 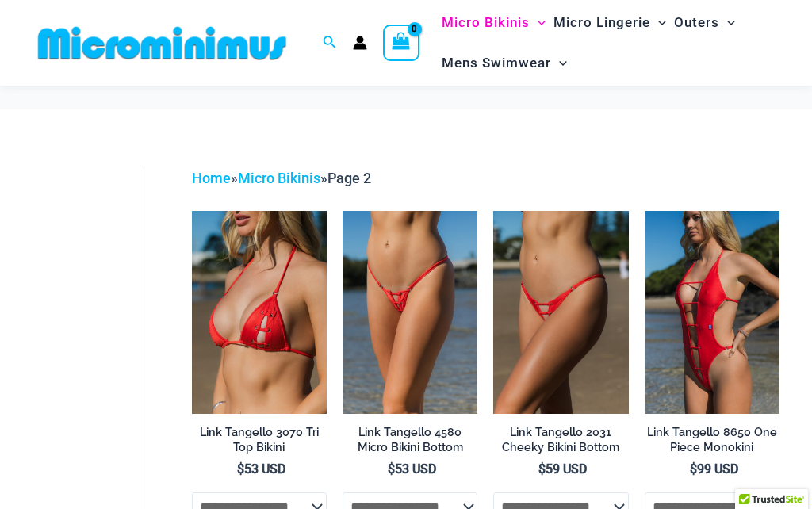 I want to click on a: Account icon link, so click(x=360, y=43).